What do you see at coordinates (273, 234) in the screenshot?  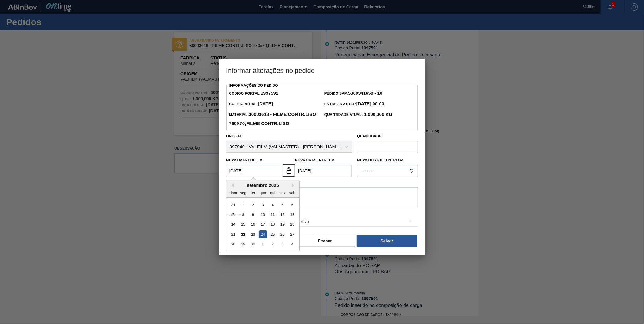 I see `div: Choose quinta-feira, 25 de setembro de 2025` at bounding box center [273, 234].